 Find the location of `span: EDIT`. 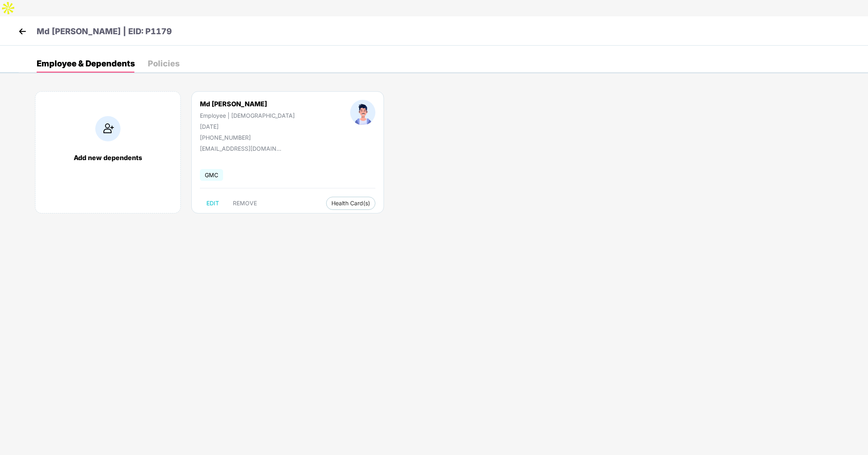

span: EDIT is located at coordinates (212, 203).